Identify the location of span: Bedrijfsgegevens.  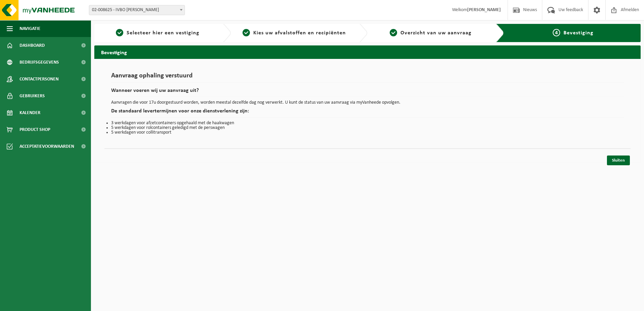
(39, 63).